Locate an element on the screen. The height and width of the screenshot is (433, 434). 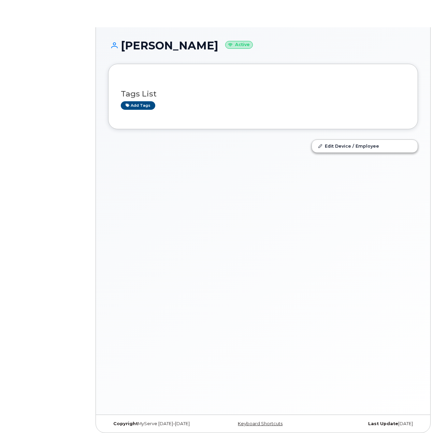
strong: Copyright is located at coordinates (125, 423).